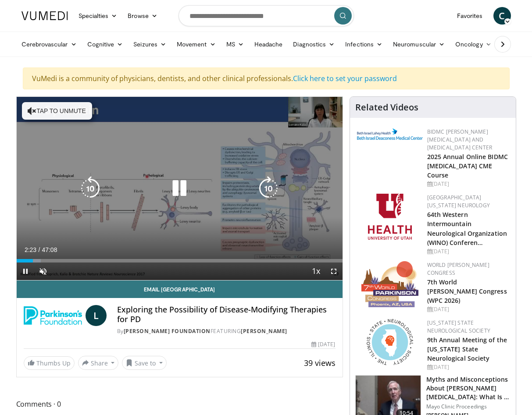  What do you see at coordinates (179, 261) in the screenshot?
I see `div: Progress Bar` at bounding box center [179, 261].